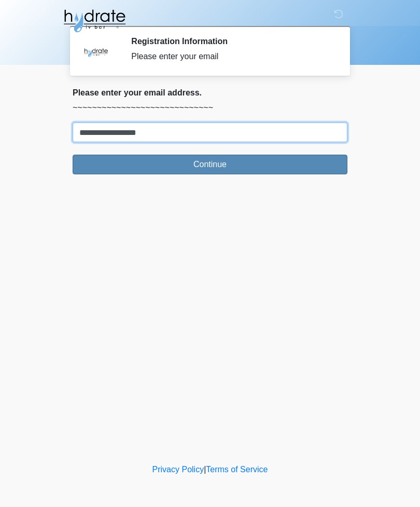 Image resolution: width=420 pixels, height=507 pixels. What do you see at coordinates (94, 21) in the screenshot?
I see `img: Hydrate IV Bar - Fort Collins Logo` at bounding box center [94, 21].